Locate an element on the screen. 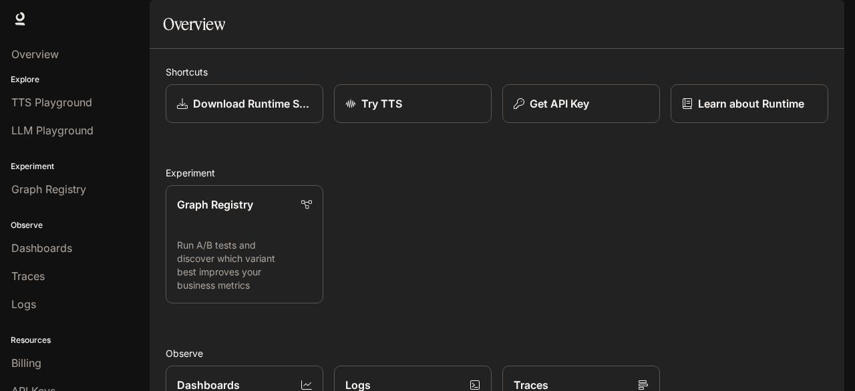  p: Get API Key is located at coordinates (559, 103).